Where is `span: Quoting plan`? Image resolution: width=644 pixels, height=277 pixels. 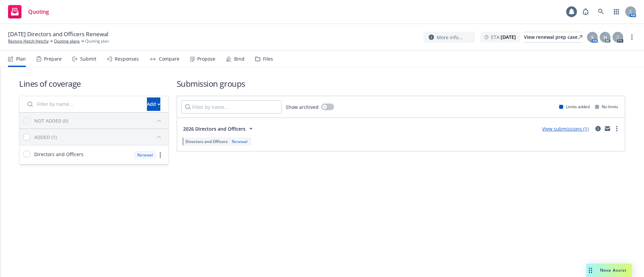
span: Quoting plan is located at coordinates (97, 41).